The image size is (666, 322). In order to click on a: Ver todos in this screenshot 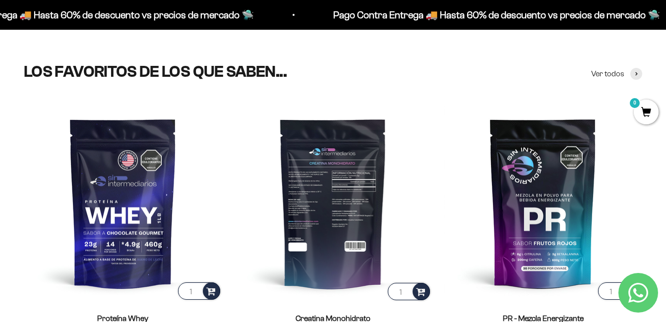, I will do `click(616, 74)`.